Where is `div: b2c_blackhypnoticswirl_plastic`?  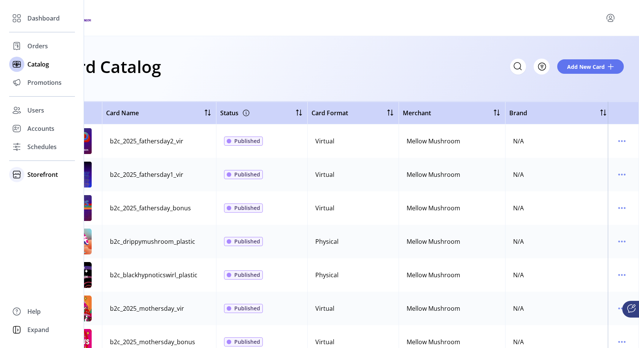
div: b2c_blackhypnoticswirl_plastic is located at coordinates (154, 275).